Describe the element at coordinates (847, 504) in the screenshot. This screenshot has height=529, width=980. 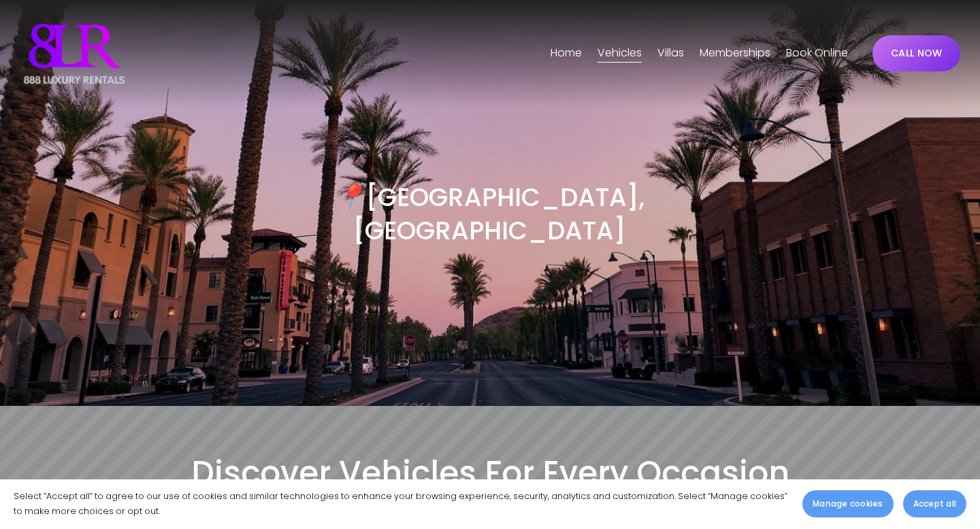
I see `span: Manage cookies` at that location.